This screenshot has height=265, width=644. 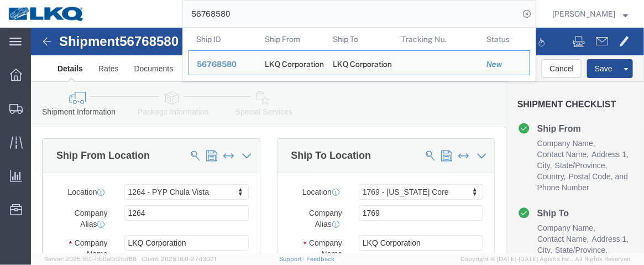 What do you see at coordinates (223, 64) in the screenshot?
I see `div: 56768580` at bounding box center [223, 64].